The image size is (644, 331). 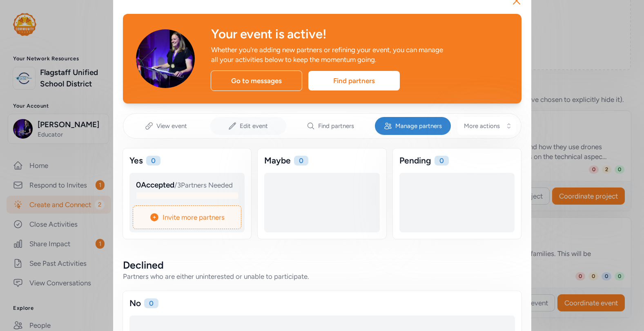 What do you see at coordinates (354, 81) in the screenshot?
I see `div: Find partners` at bounding box center [354, 81].